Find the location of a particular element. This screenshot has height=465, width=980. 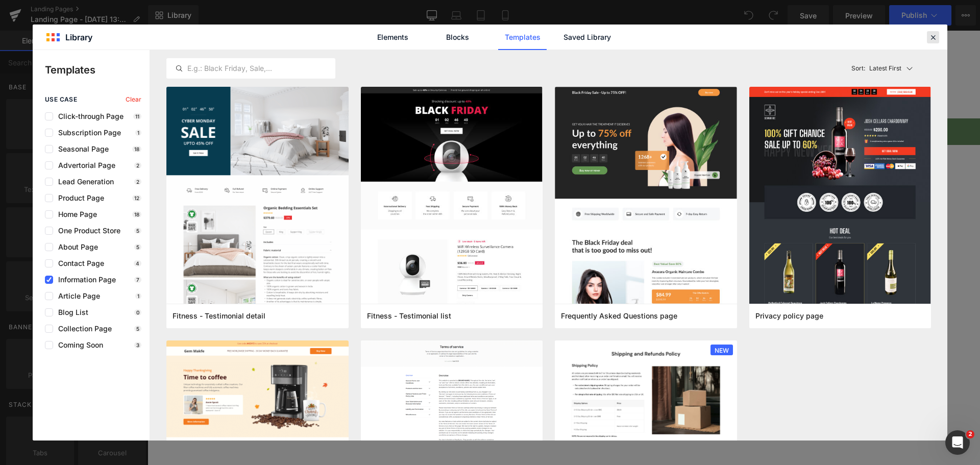

p: 11 is located at coordinates (137, 116).